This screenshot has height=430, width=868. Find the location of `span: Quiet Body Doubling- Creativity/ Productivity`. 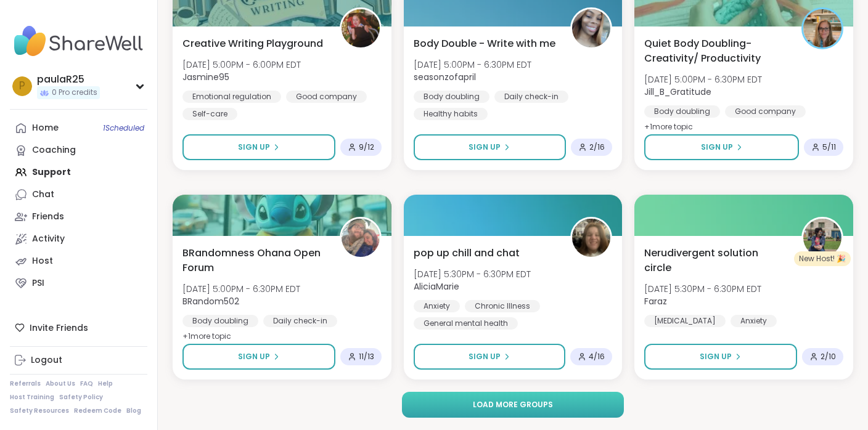

span: Quiet Body Doubling- Creativity/ Productivity is located at coordinates (715, 51).